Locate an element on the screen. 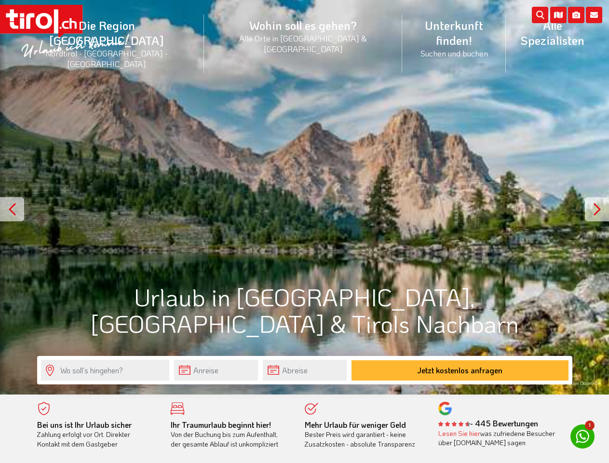 This screenshot has height=463, width=609. input: Wo soll's hingehen? is located at coordinates (105, 370).